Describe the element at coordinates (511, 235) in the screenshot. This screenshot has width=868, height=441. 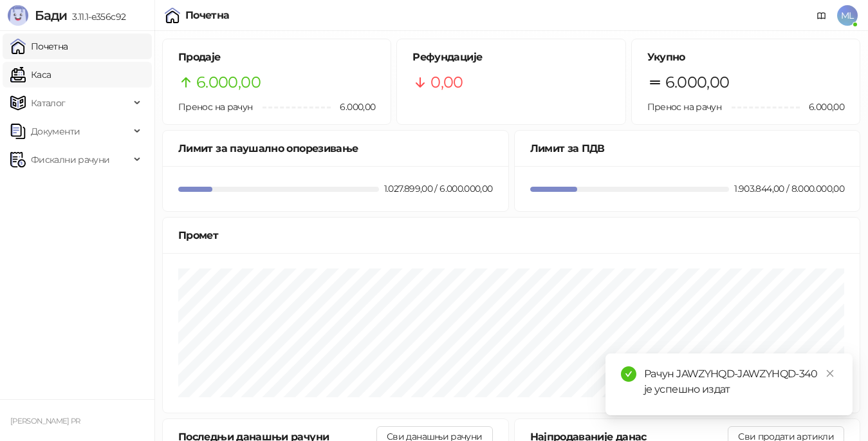
I see `div: Промет` at that location.